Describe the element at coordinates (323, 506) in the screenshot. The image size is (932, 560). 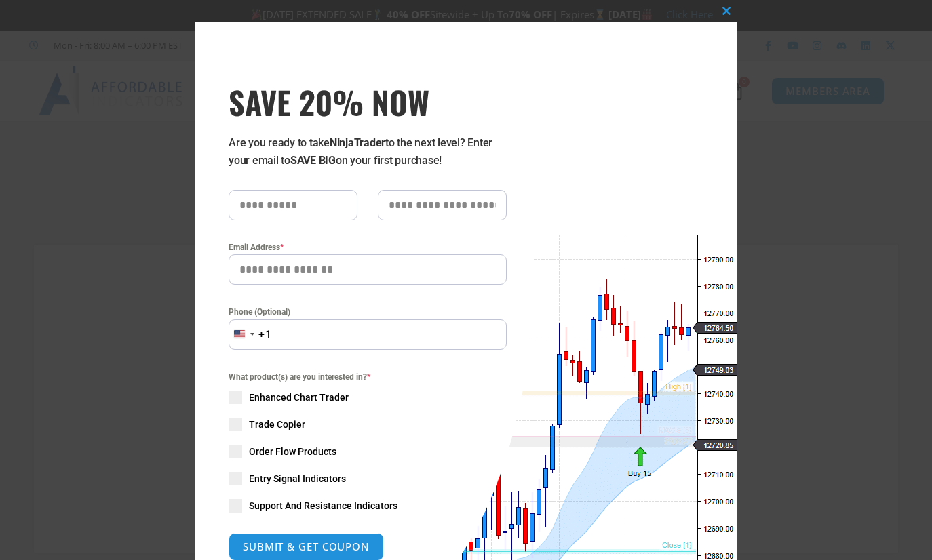
I see `span: Support And Resistance Indicators` at that location.